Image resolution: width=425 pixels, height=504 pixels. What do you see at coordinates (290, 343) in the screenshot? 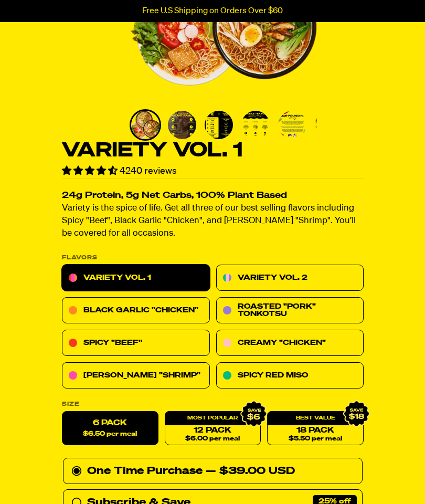
I see `a: Creamy "Chicken"` at bounding box center [290, 343].